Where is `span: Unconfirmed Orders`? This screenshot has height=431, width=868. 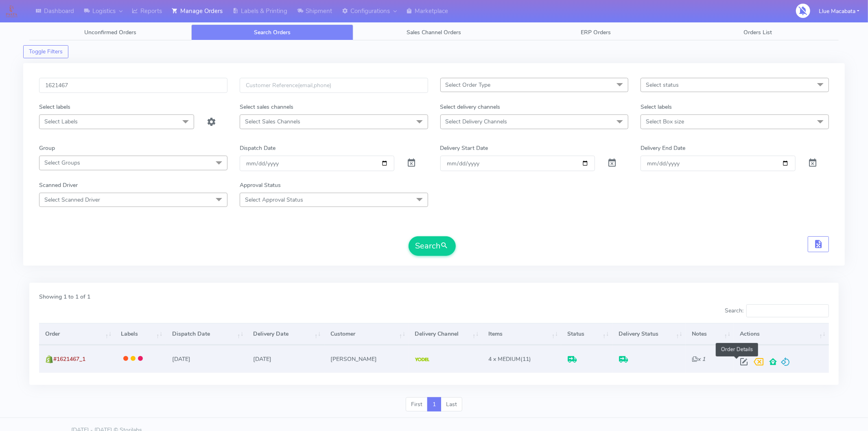
span: Unconfirmed Orders is located at coordinates (110, 32).